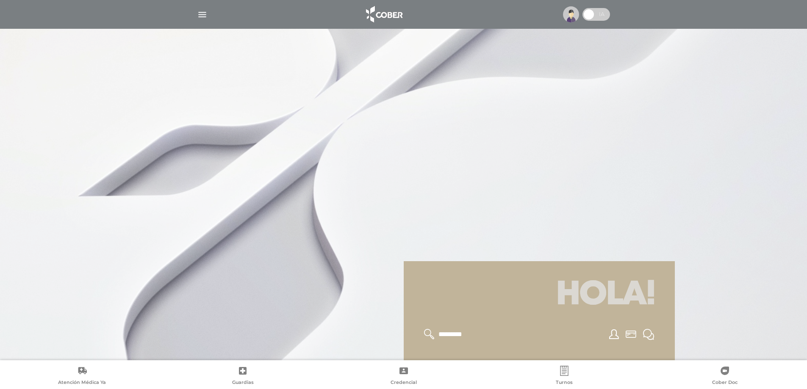 This screenshot has height=389, width=807. I want to click on a: Atención Médica Ya, so click(82, 377).